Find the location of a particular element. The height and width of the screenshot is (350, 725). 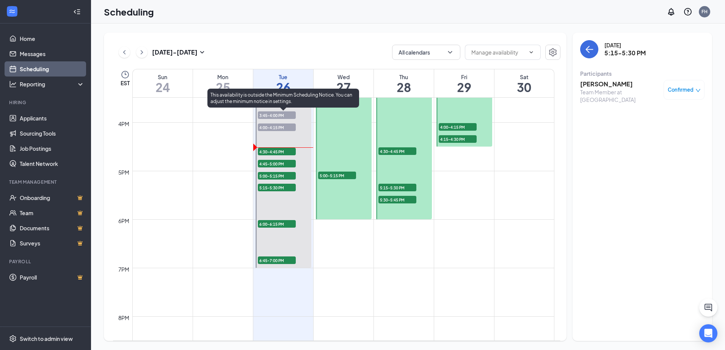

span: Confirmed is located at coordinates (681, 90).